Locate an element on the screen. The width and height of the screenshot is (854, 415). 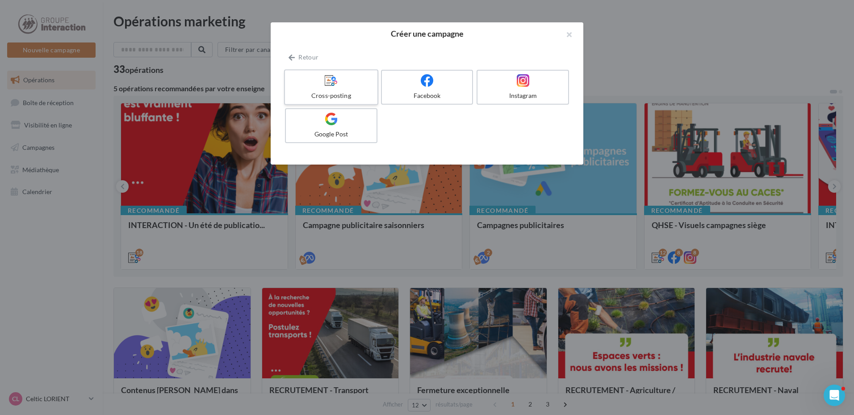
h2: Créer une campagne is located at coordinates (427, 34).